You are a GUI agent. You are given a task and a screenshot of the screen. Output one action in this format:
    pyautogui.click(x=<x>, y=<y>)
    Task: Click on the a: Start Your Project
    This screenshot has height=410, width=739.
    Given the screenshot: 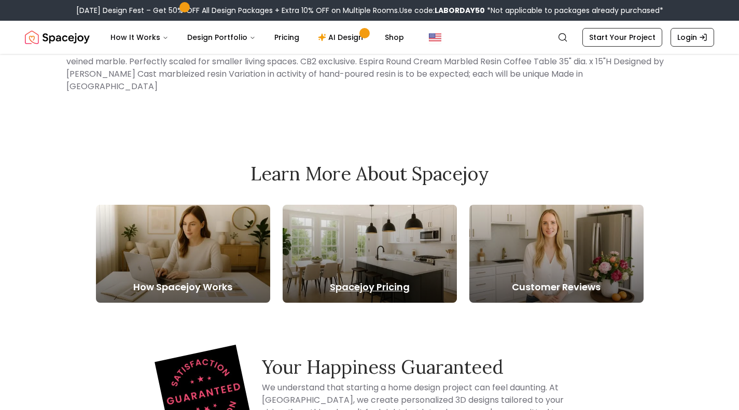 What is the action you would take?
    pyautogui.click(x=623, y=37)
    